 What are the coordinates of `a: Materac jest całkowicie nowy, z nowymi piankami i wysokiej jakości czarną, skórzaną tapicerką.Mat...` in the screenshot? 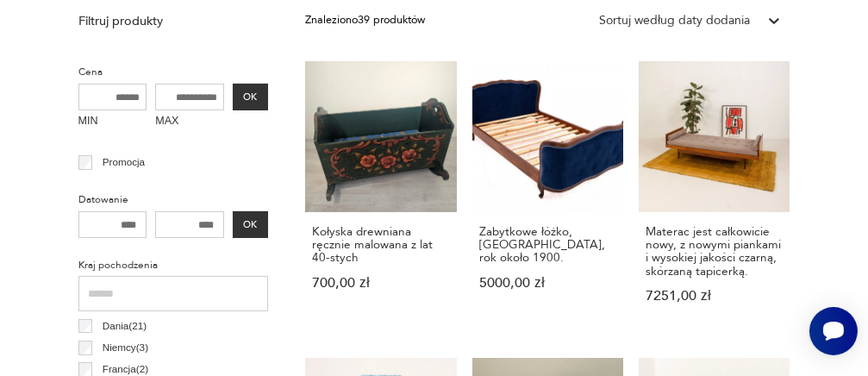 It's located at (714, 197).